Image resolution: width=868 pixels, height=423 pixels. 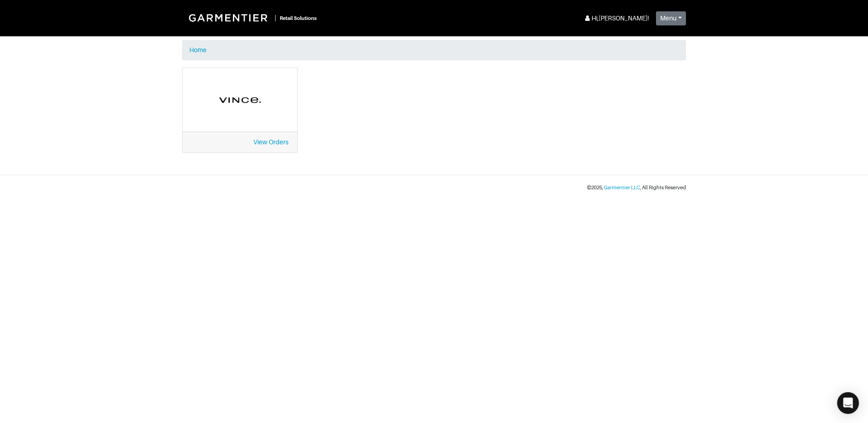 I want to click on small: © 2025 , , All Rights Reserved, so click(x=637, y=188).